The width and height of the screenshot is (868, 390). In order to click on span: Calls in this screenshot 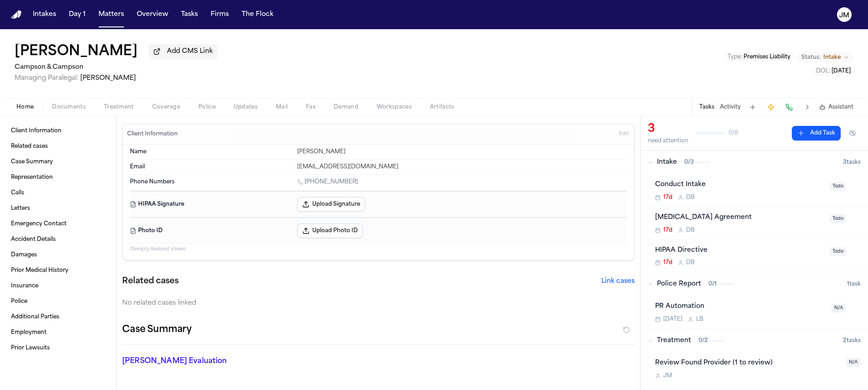, I will do `click(17, 193)`.